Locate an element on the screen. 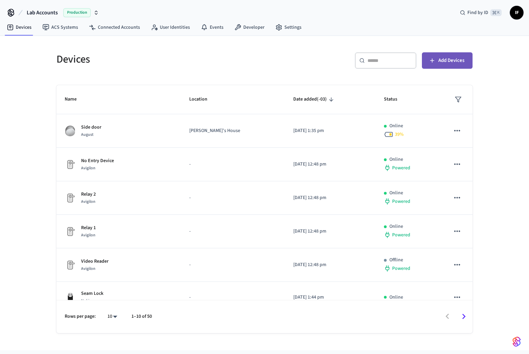 The image size is (529, 354). span: August is located at coordinates (87, 134).